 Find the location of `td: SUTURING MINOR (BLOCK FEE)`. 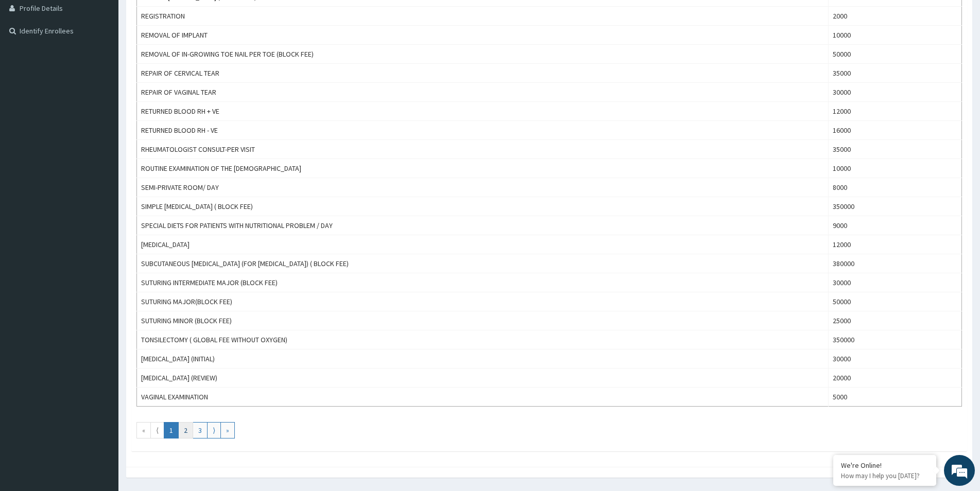

td: SUTURING MINOR (BLOCK FEE) is located at coordinates (482, 320).